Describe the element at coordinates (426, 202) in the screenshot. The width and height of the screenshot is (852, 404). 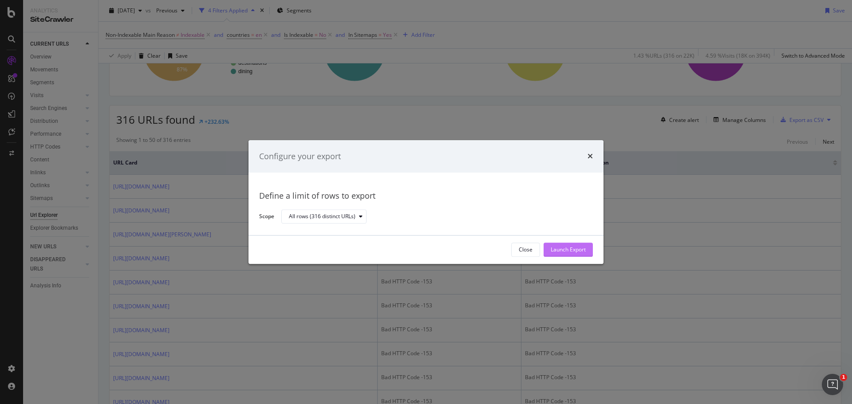
I see `div: modal` at that location.